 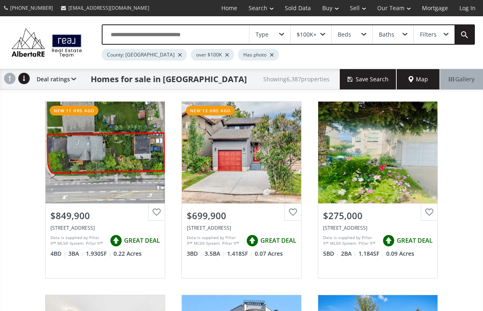 I want to click on span: 5 BD, so click(x=331, y=254).